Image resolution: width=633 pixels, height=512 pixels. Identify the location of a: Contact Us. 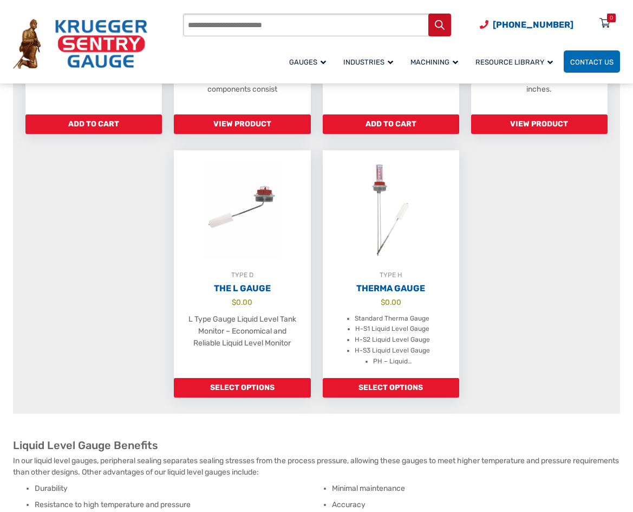
(592, 61).